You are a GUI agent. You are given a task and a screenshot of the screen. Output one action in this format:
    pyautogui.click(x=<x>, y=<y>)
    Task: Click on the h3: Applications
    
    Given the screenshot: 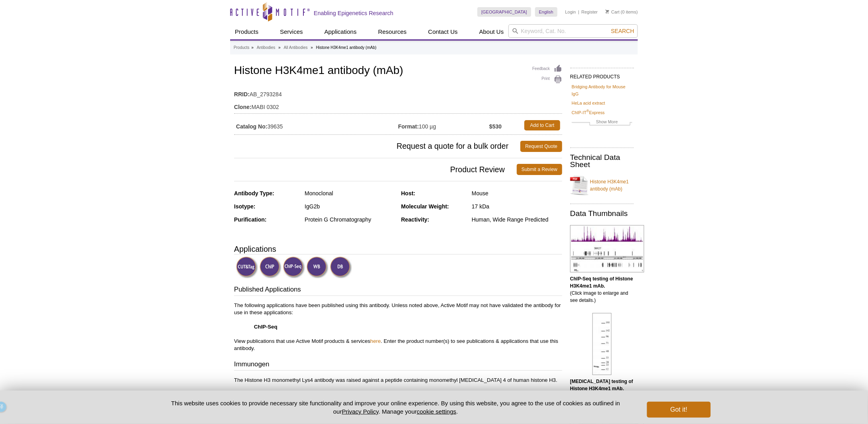 What is the action you would take?
    pyautogui.click(x=398, y=249)
    